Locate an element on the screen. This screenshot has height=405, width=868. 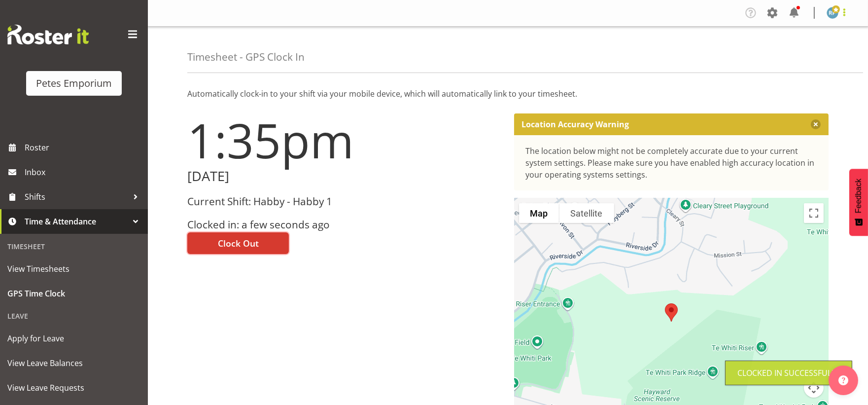
span: View Timesheets is located at coordinates (74, 269).